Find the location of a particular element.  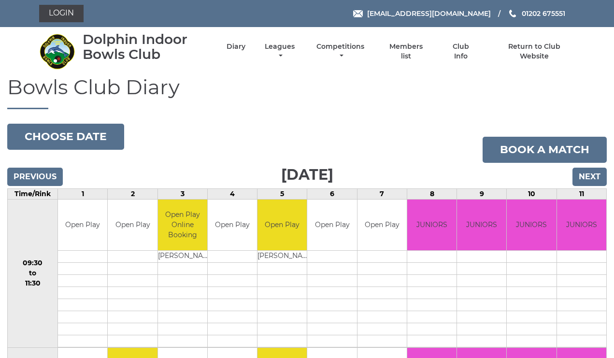

td: Open Play Online Booking is located at coordinates (182, 224).